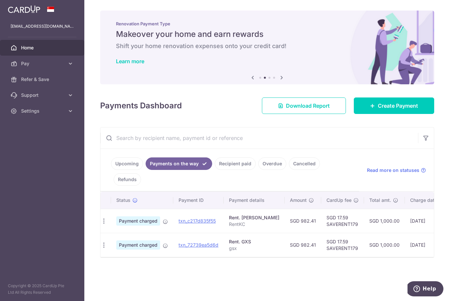  Describe the element at coordinates (304, 164) in the screenshot. I see `a: Cancelled` at that location.